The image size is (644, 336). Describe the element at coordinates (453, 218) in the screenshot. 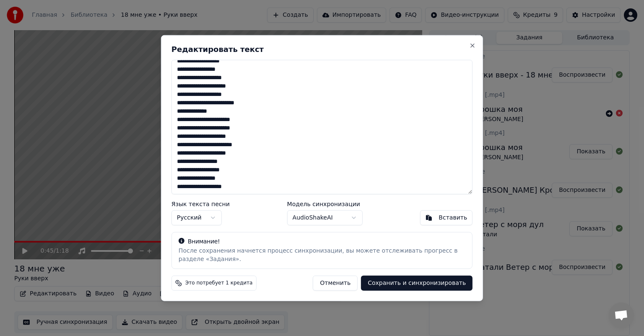

I see `div: Вставить` at that location.